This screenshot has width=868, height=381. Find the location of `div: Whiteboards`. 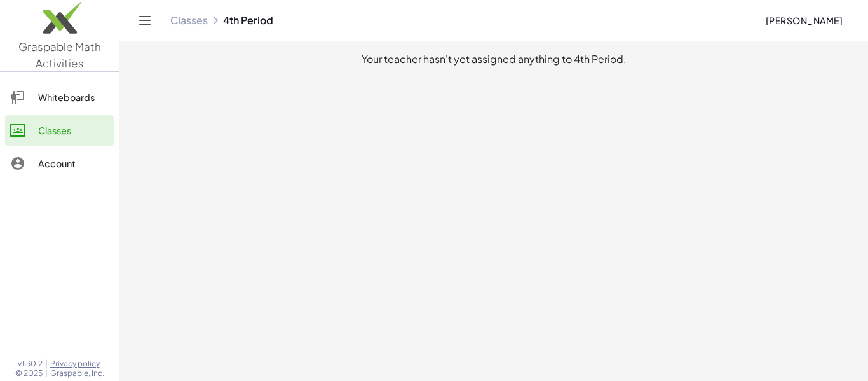

div: Whiteboards is located at coordinates (73, 98).